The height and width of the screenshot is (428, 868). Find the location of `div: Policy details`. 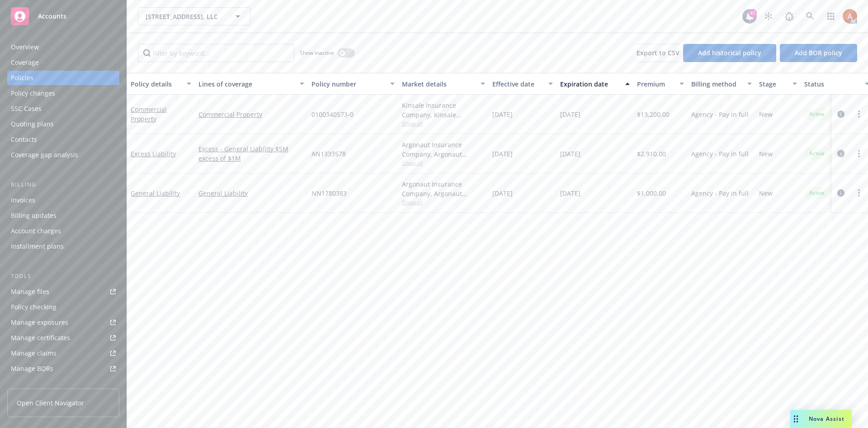

div: Policy details is located at coordinates (156, 84).